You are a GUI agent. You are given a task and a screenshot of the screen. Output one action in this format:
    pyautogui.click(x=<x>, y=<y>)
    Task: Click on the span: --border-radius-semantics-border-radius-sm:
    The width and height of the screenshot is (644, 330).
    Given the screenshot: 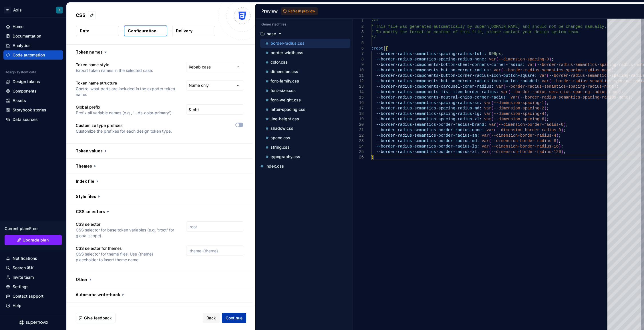 What is the action you would take?
    pyautogui.click(x=427, y=136)
    